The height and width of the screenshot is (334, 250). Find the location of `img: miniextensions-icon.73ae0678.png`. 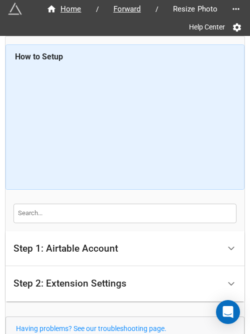

img: miniextensions-icon.73ae0678.png is located at coordinates (15, 9).